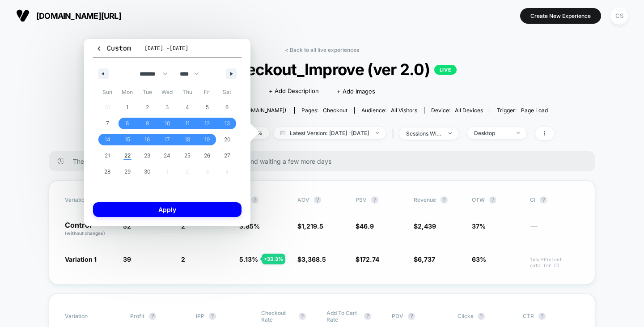 Image resolution: width=644 pixels, height=327 pixels. What do you see at coordinates (167, 156) in the screenshot?
I see `button: 24` at bounding box center [167, 156].